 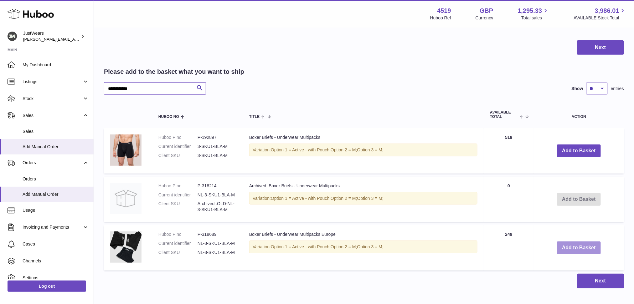 What do you see at coordinates (12, 36) in the screenshot?
I see `img: josh@just-wears.com` at bounding box center [12, 36].